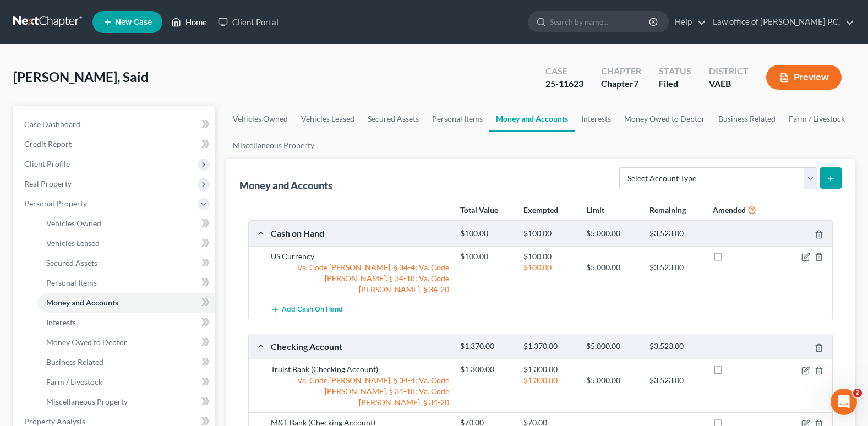 This screenshot has height=426, width=868. Describe the element at coordinates (75, 362) in the screenshot. I see `span: Business Related` at that location.